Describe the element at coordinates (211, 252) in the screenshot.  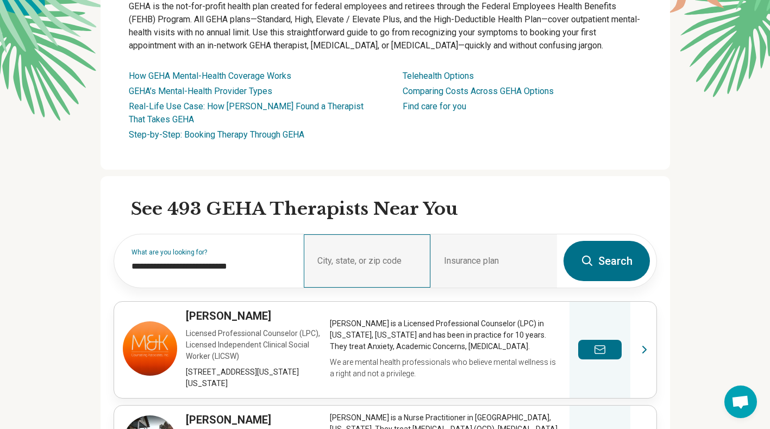
I see `label: What are you looking for?` at that location.